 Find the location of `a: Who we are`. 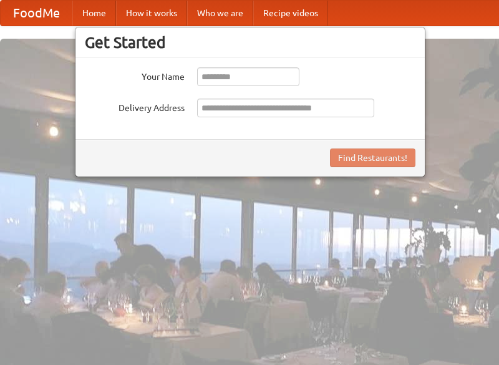

a: Who we are is located at coordinates (220, 13).